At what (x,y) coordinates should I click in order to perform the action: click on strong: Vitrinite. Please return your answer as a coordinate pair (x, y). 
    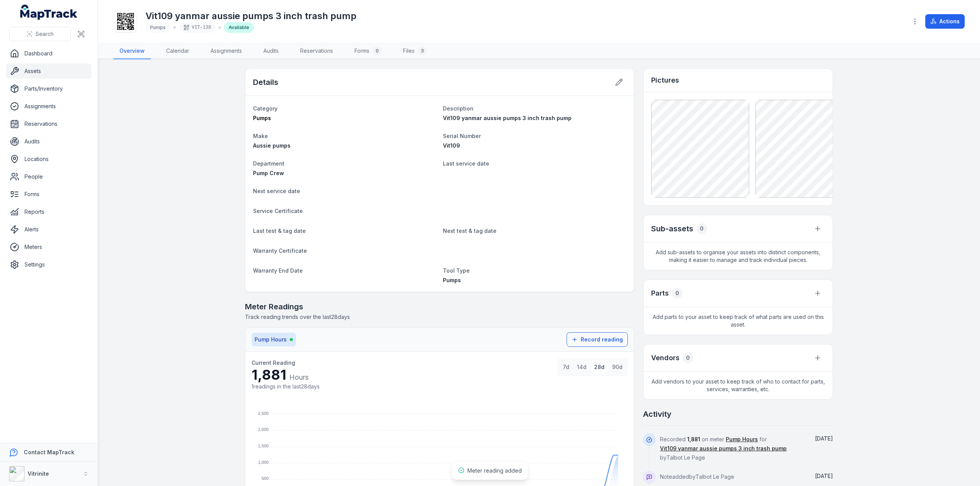
    Looking at the image, I should click on (38, 474).